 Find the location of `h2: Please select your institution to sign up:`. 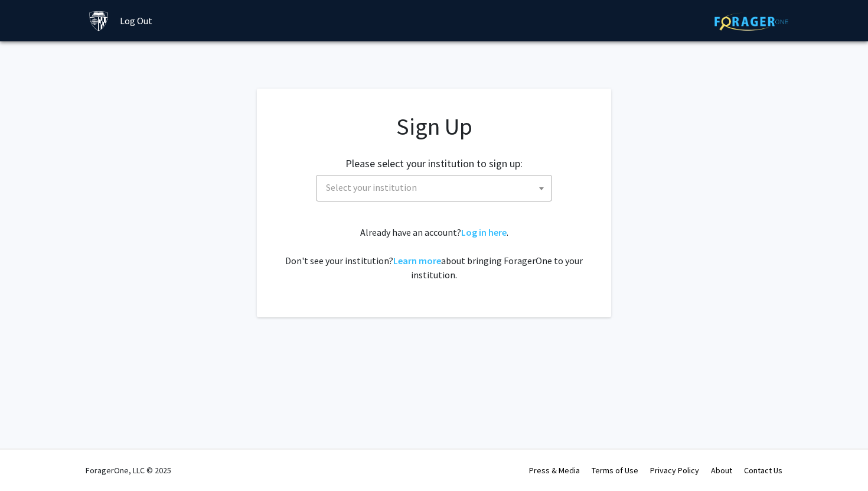

h2: Please select your institution to sign up: is located at coordinates (434, 163).